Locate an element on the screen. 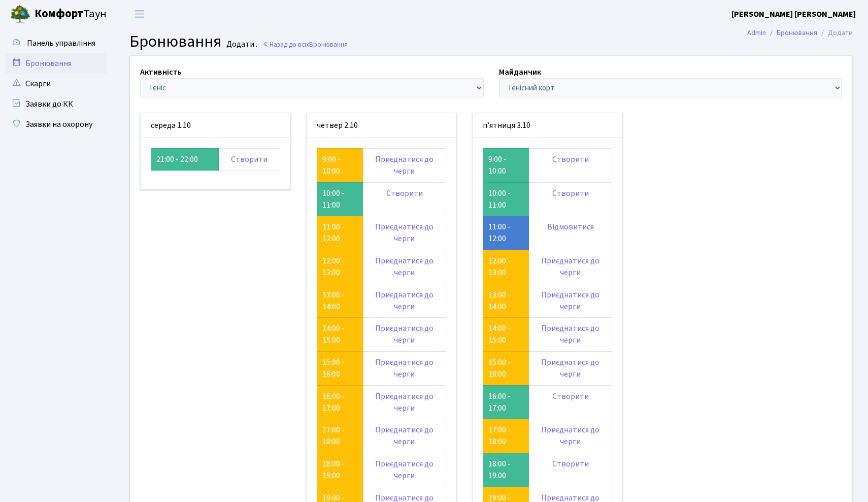 The width and height of the screenshot is (868, 502). a: 9:00 - 10:00 is located at coordinates (331, 165).